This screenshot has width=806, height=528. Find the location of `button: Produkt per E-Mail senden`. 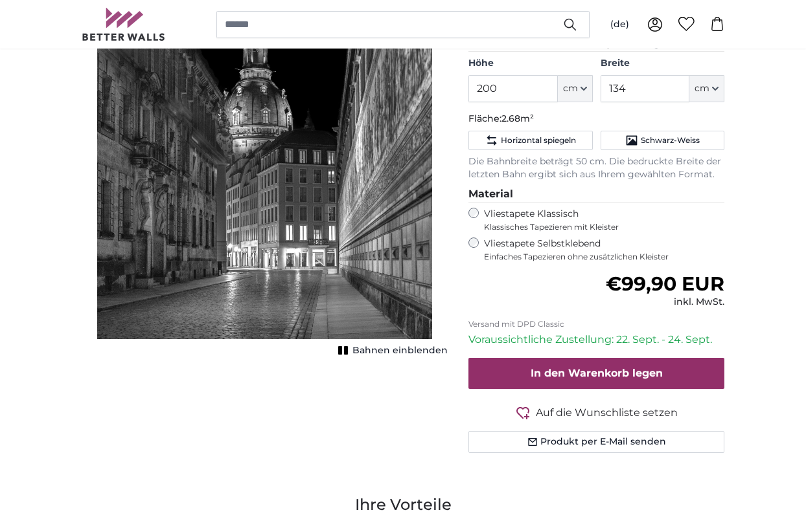

button: Produkt per E-Mail senden is located at coordinates (596, 442).